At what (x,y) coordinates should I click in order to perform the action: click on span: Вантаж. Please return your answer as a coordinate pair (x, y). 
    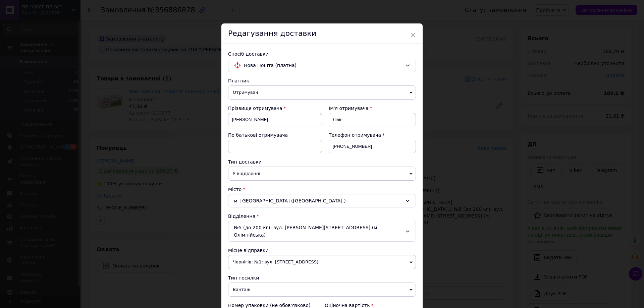
    Looking at the image, I should click on (322, 289).